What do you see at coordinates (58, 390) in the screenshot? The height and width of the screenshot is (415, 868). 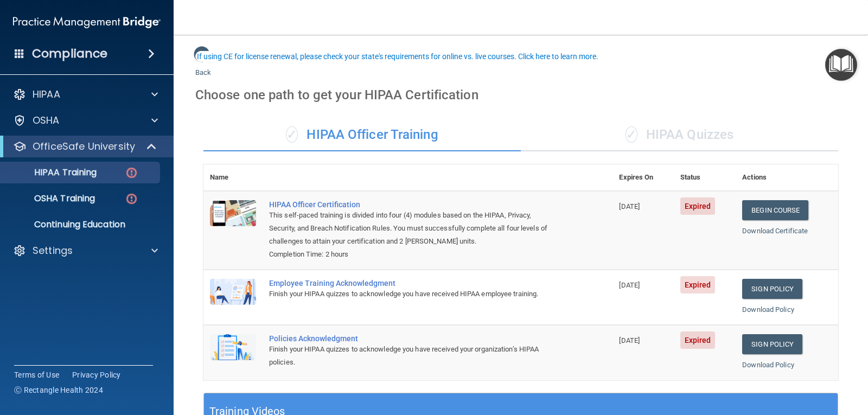 I see `span: Ⓒ Rectangle Health 2024` at bounding box center [58, 390].